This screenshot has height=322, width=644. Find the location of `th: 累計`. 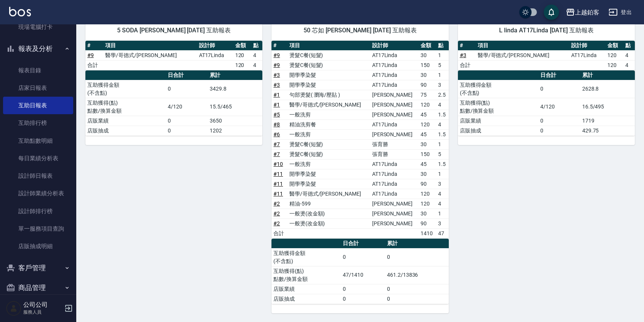

th: 累計 is located at coordinates (235, 75).